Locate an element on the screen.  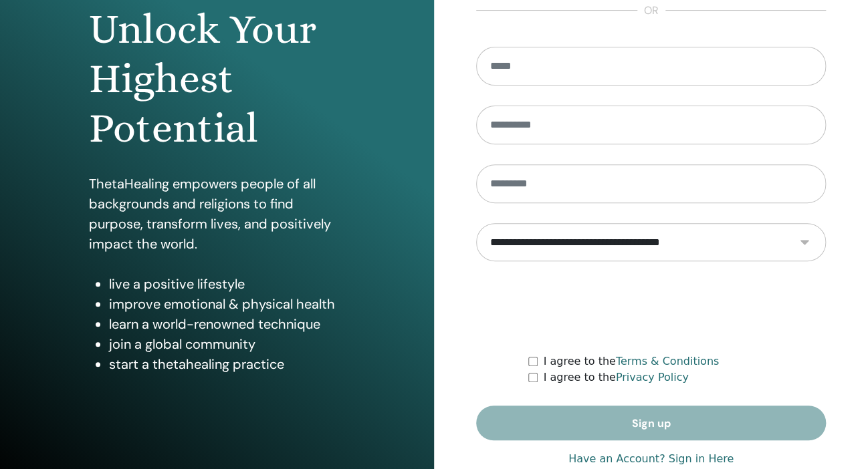
span: or is located at coordinates (652, 11).